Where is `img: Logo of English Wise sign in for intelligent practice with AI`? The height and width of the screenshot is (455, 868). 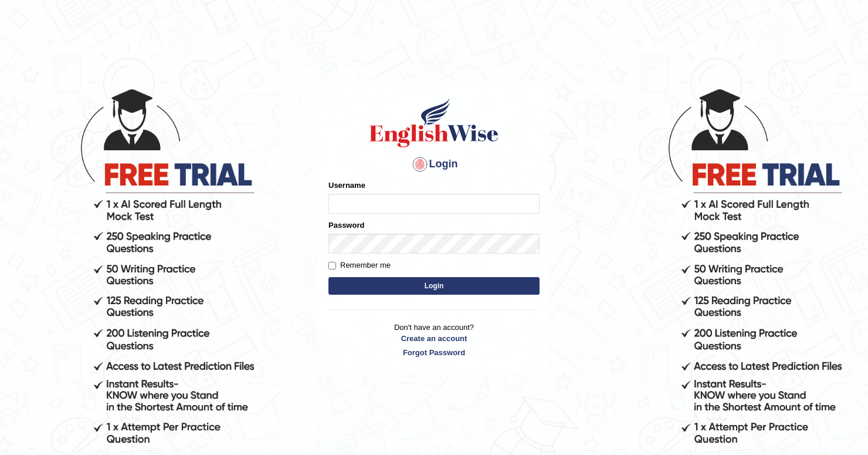 img: Logo of English Wise sign in for intelligent practice with AI is located at coordinates (434, 123).